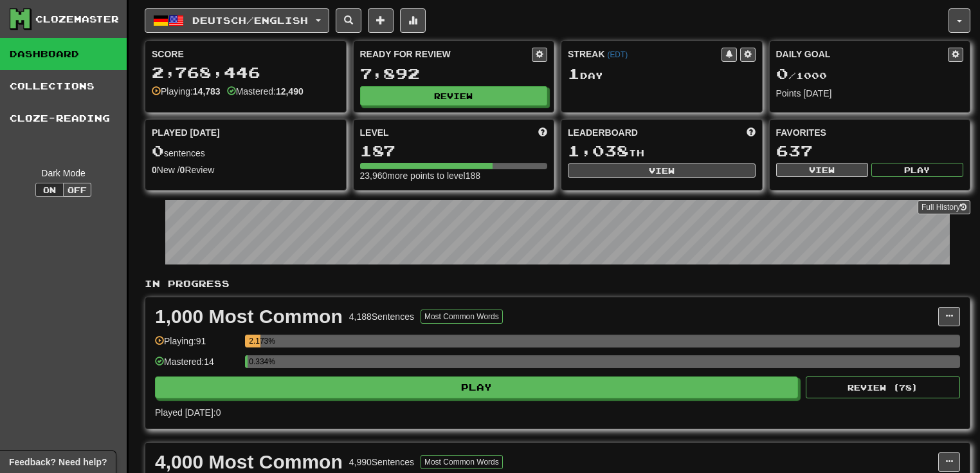  Describe the element at coordinates (618, 55) in the screenshot. I see `a: (EDT)` at that location.